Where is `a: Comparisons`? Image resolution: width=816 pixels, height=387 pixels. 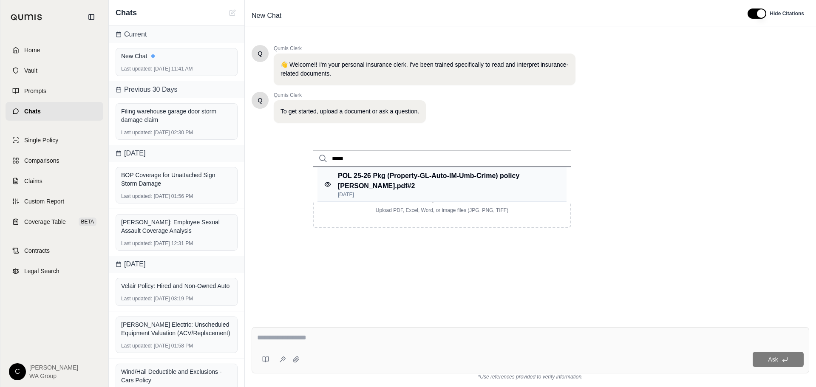 a: Comparisons is located at coordinates (54, 161).